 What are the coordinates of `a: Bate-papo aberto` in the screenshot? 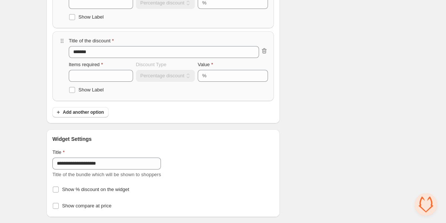 It's located at (426, 205).